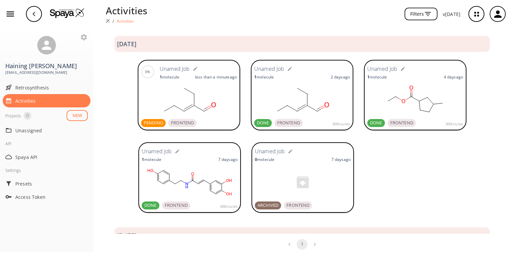 This screenshot has width=511, height=255. Describe the element at coordinates (47, 130) in the screenshot. I see `div: Unassigned` at that location.